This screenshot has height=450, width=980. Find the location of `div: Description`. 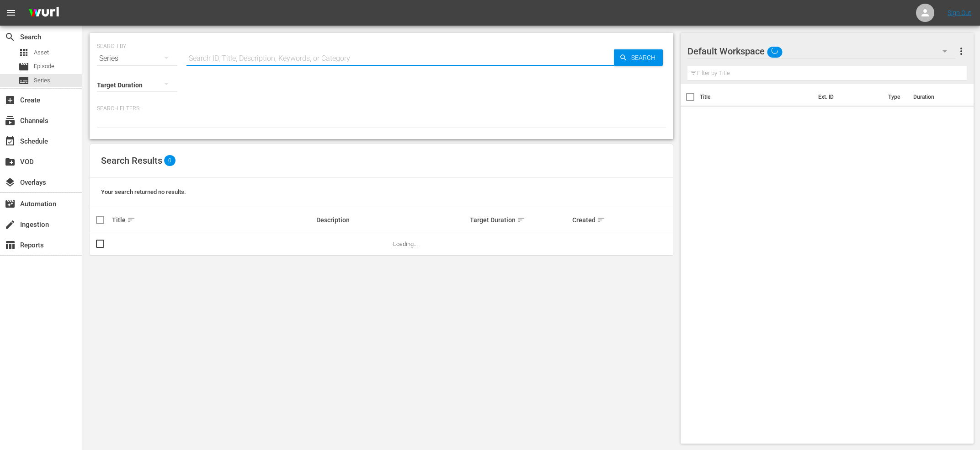

div: Description is located at coordinates (391, 220).